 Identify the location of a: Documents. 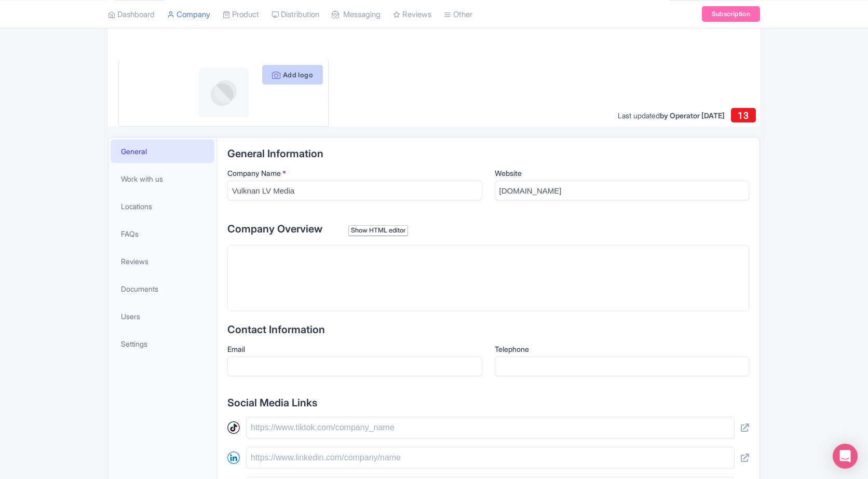
(162, 289).